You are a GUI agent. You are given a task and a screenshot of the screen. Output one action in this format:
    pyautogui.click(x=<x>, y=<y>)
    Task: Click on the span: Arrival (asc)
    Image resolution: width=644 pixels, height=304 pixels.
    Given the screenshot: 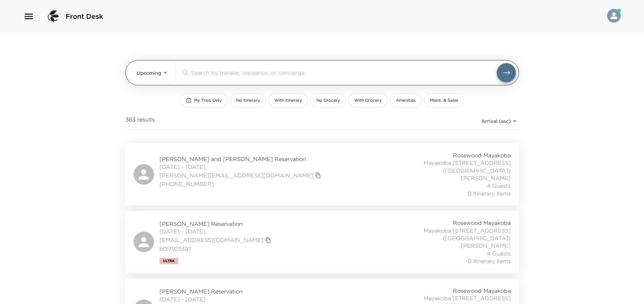 What is the action you would take?
    pyautogui.click(x=496, y=121)
    